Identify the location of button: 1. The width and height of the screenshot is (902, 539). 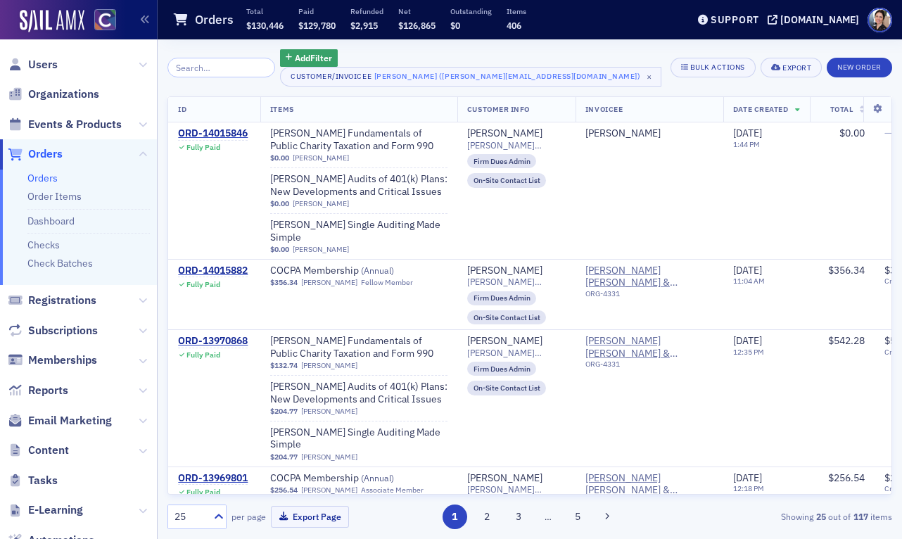
(455, 517).